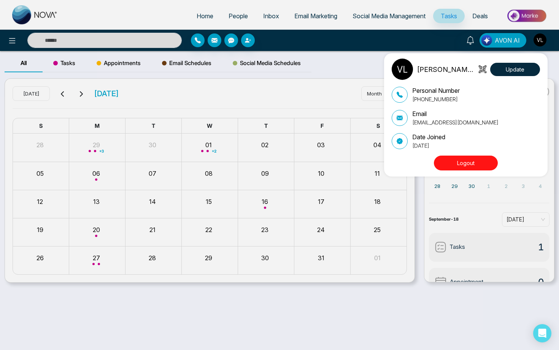 This screenshot has height=350, width=559. I want to click on p: Email, so click(455, 114).